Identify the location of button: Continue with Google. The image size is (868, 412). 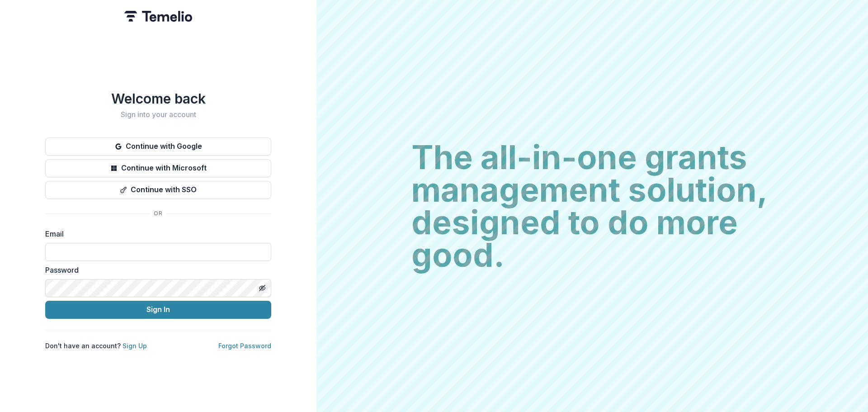
(158, 146).